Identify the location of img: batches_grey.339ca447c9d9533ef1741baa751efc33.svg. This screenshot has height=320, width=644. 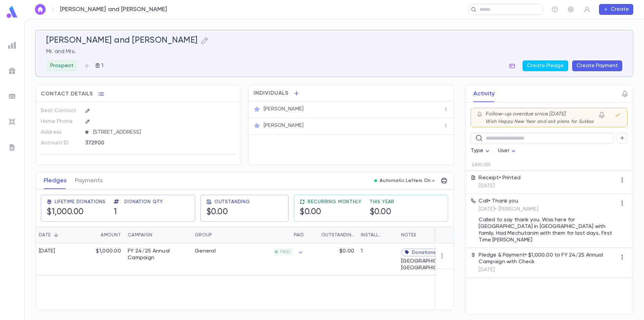
(12, 96).